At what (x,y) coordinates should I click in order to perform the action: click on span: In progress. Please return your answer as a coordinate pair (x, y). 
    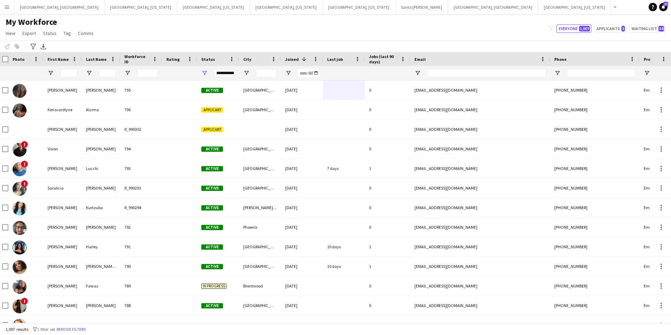
    Looking at the image, I should click on (214, 286).